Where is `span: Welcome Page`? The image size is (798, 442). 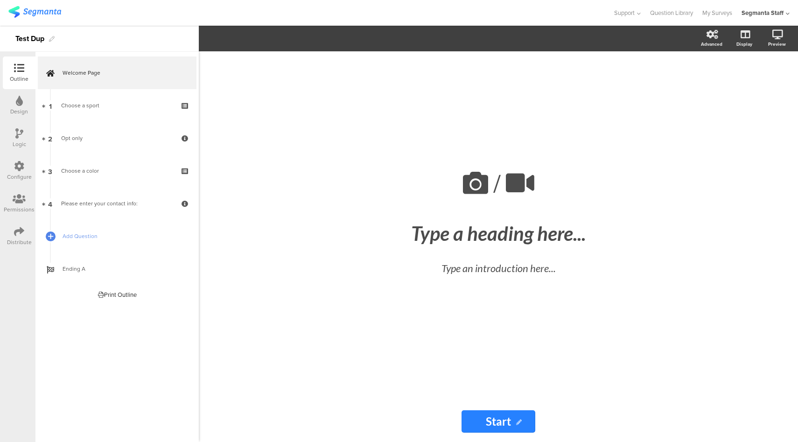 span: Welcome Page is located at coordinates (122, 73).